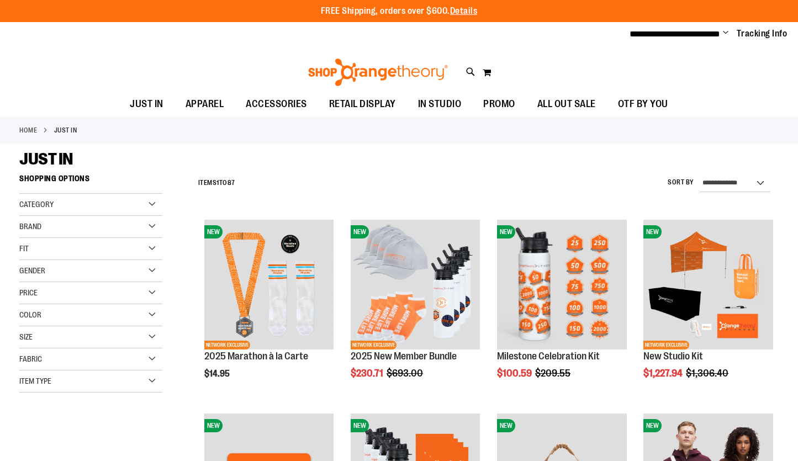  I want to click on span: Category, so click(36, 204).